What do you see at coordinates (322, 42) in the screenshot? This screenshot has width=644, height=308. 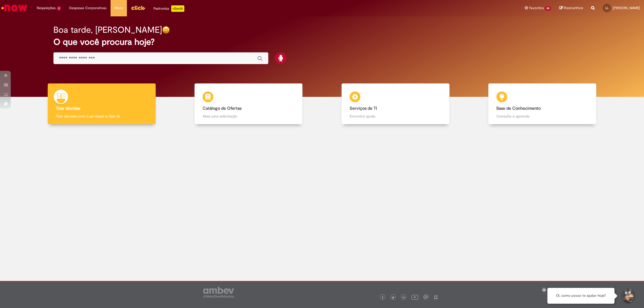 I see `h2: O que você procura hoje?` at bounding box center [322, 42].